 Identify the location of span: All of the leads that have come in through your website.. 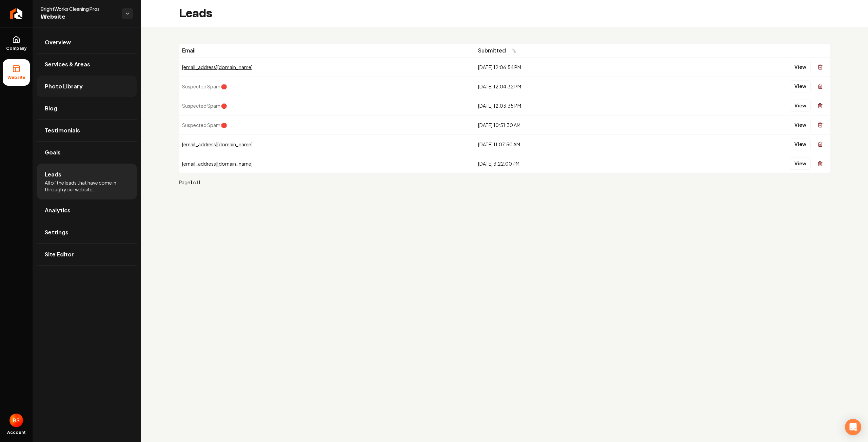
(87, 186).